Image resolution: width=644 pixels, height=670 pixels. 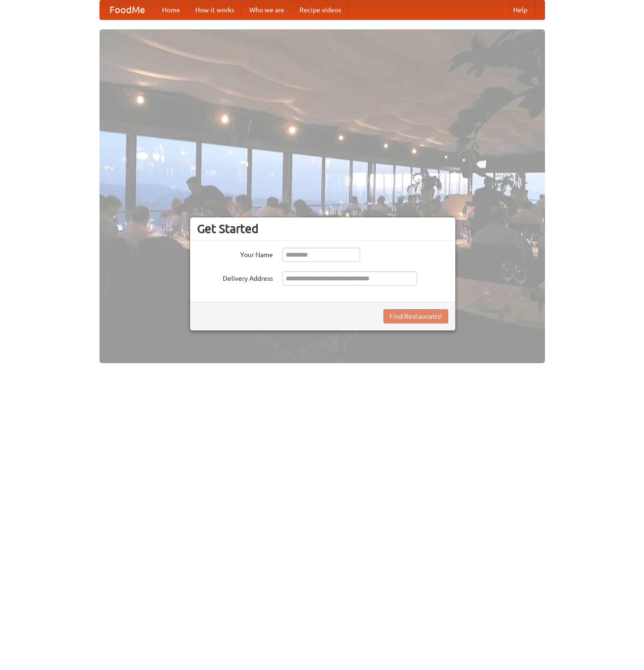 What do you see at coordinates (235, 253) in the screenshot?
I see `label: Your Name` at bounding box center [235, 253].